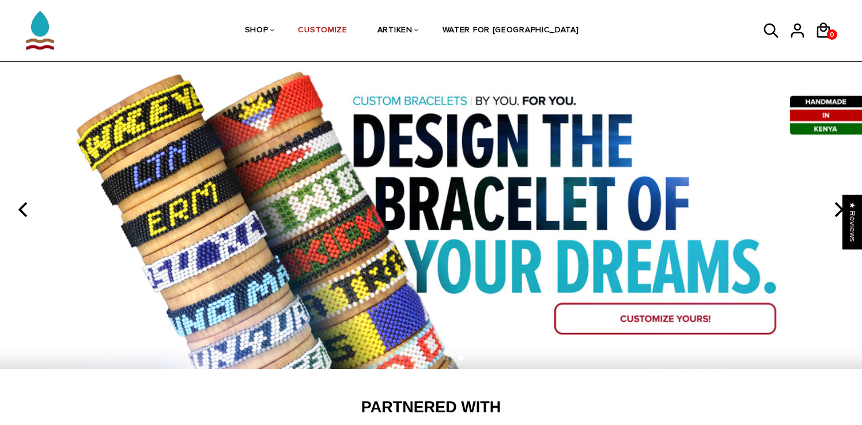  Describe the element at coordinates (395, 31) in the screenshot. I see `a: ARTIKEN` at that location.